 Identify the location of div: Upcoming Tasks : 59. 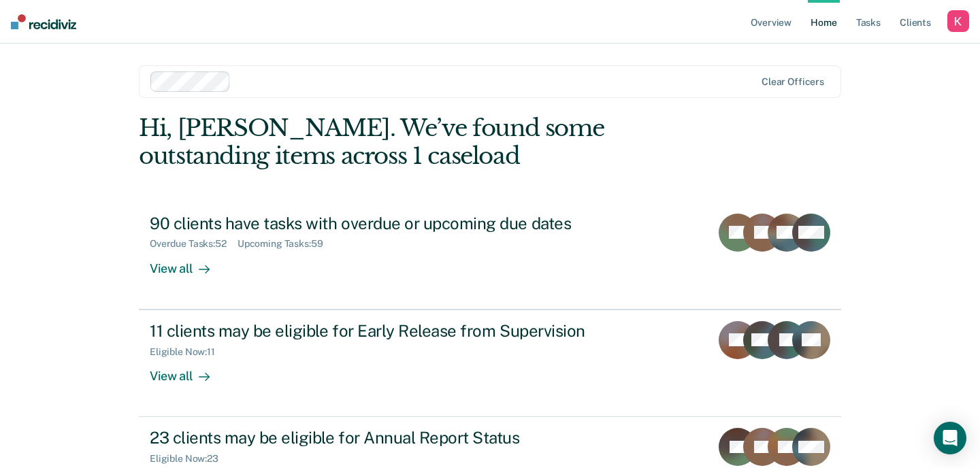
(285, 243).